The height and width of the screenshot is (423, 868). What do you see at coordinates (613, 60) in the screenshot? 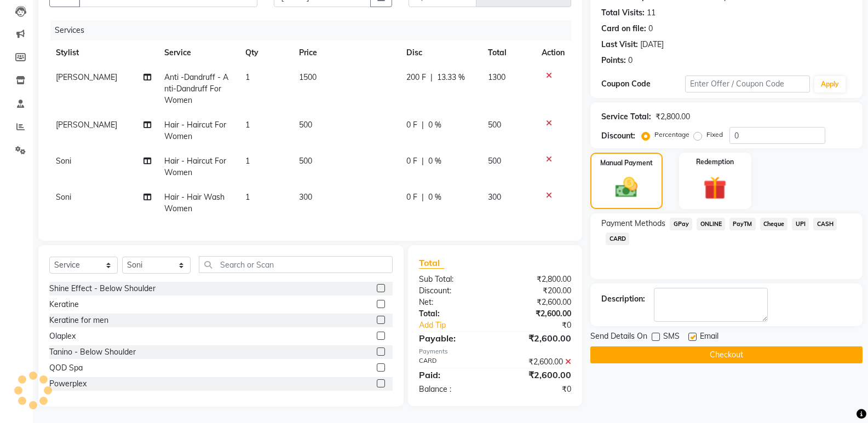
I see `div: Points:` at bounding box center [613, 60].